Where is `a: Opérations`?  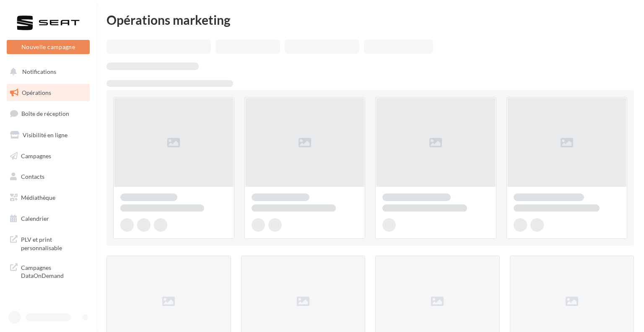 a: Opérations is located at coordinates (48, 93).